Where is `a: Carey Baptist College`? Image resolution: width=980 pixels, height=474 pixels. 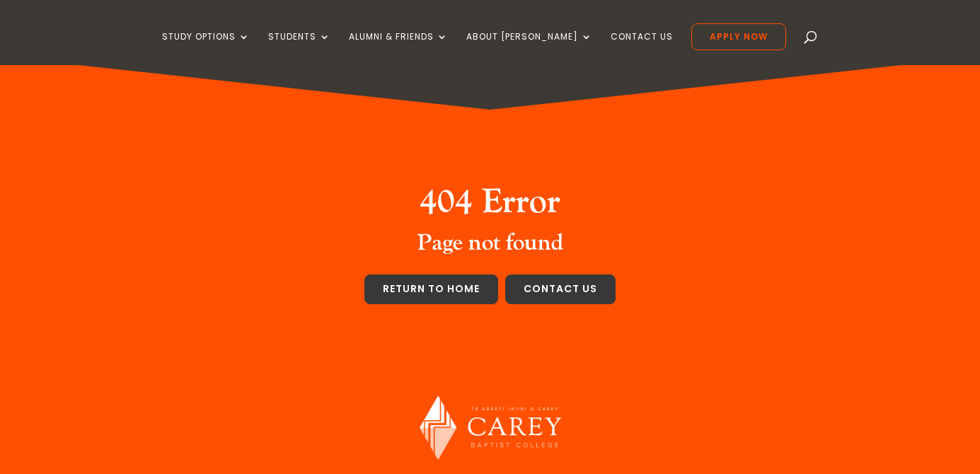
a: Carey Baptist College is located at coordinates (491, 455).